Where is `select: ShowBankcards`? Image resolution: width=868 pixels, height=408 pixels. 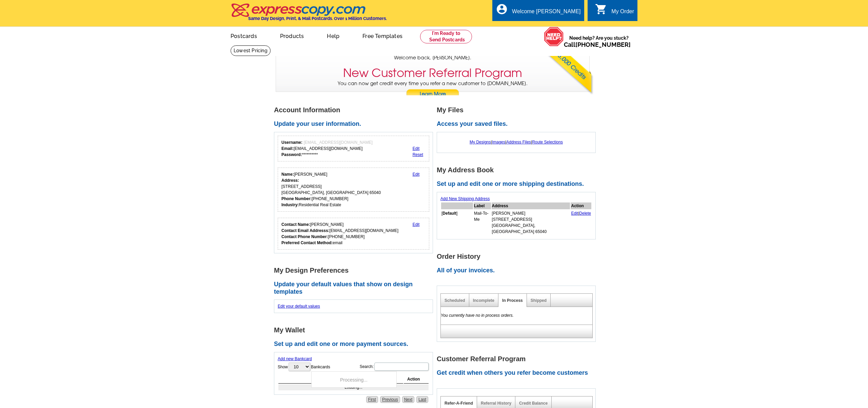 select: ShowBankcards is located at coordinates (300, 366).